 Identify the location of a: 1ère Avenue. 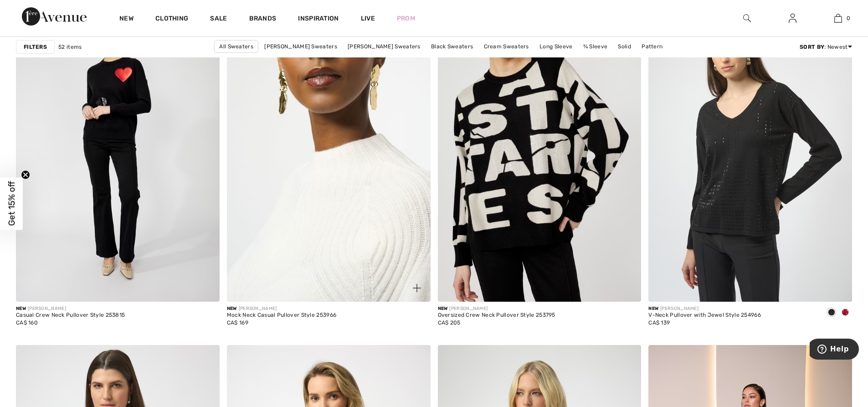
(54, 16).